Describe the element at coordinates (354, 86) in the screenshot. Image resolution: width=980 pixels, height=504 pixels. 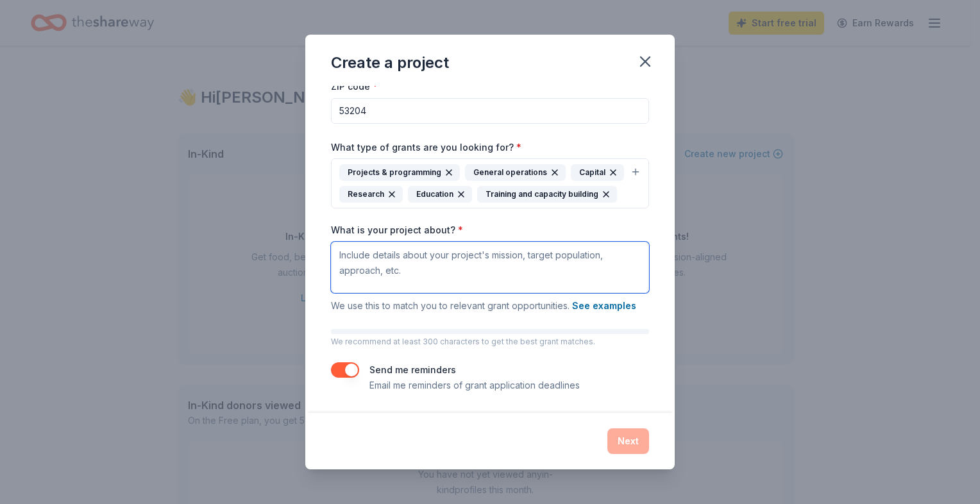
I see `label: ZIP code` at that location.